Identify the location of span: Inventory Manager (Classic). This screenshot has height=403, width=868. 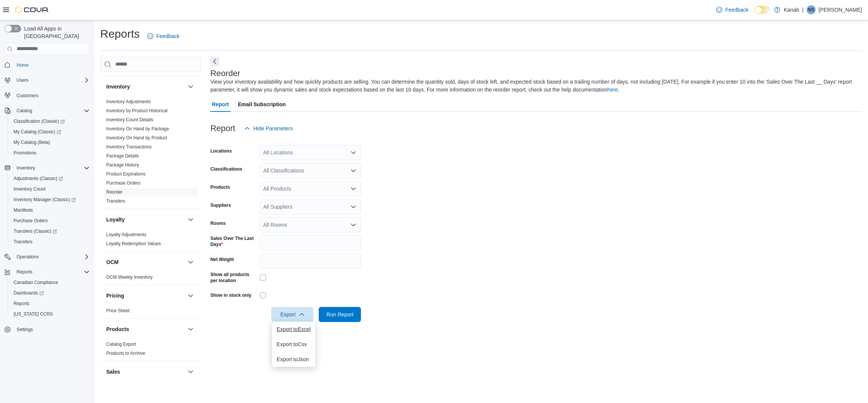
(50, 200).